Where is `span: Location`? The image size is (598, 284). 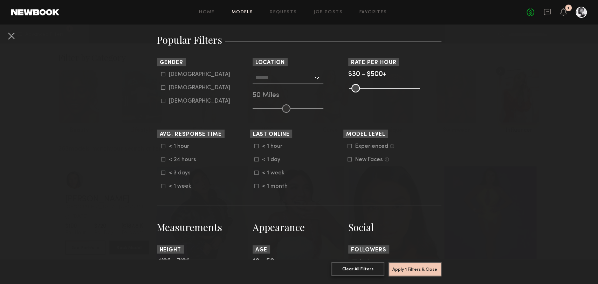
span: Location is located at coordinates (270, 63).